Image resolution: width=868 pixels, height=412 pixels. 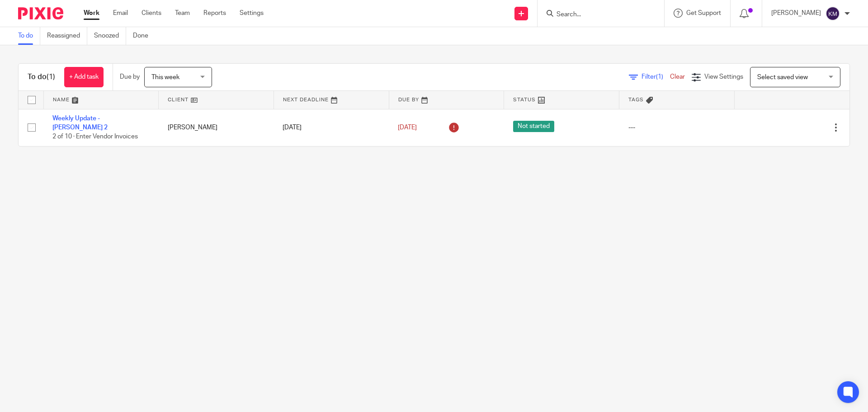 What do you see at coordinates (214, 13) in the screenshot?
I see `a: Reports` at bounding box center [214, 13].